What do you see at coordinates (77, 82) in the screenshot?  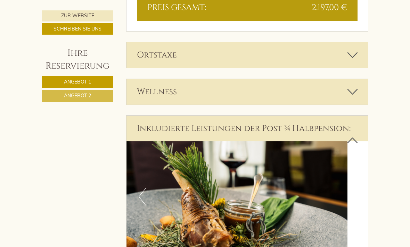 I see `span: Angebot 1` at bounding box center [77, 82].